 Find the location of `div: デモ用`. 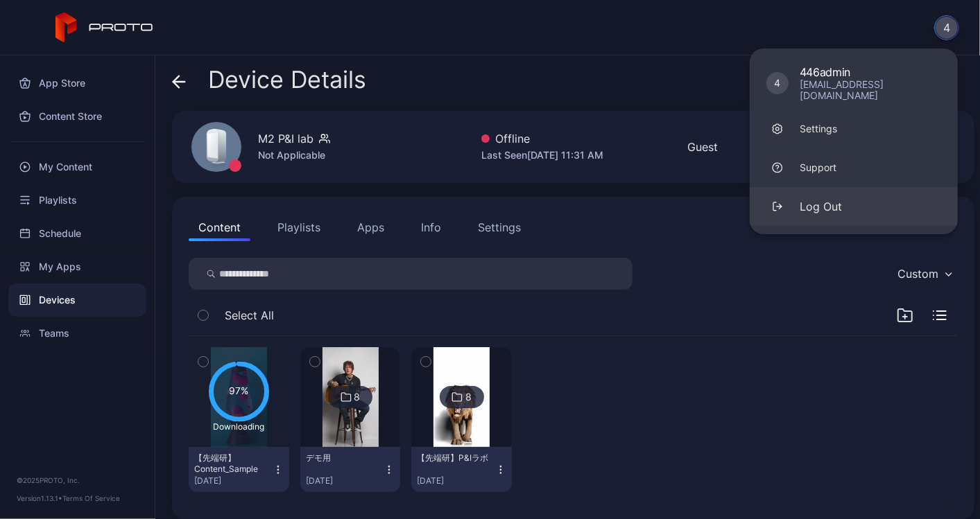

div: デモ用 is located at coordinates (344, 459).